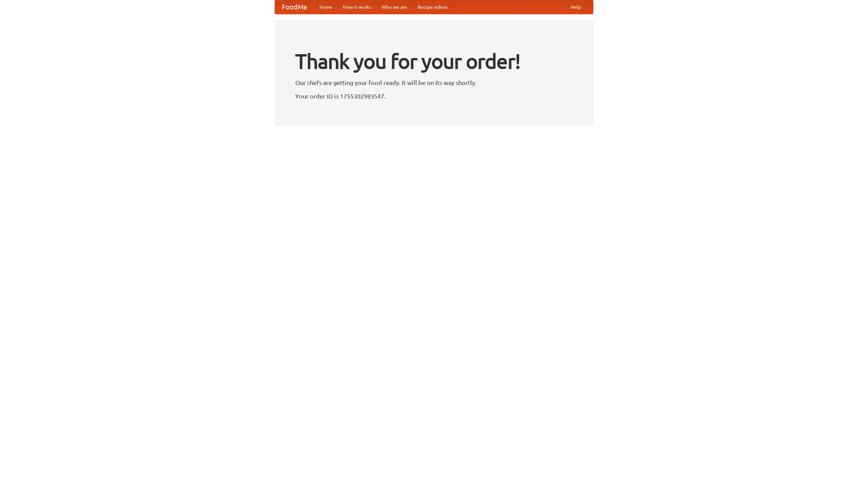 The height and width of the screenshot is (479, 868). Describe the element at coordinates (294, 7) in the screenshot. I see `a: FoodMe` at that location.